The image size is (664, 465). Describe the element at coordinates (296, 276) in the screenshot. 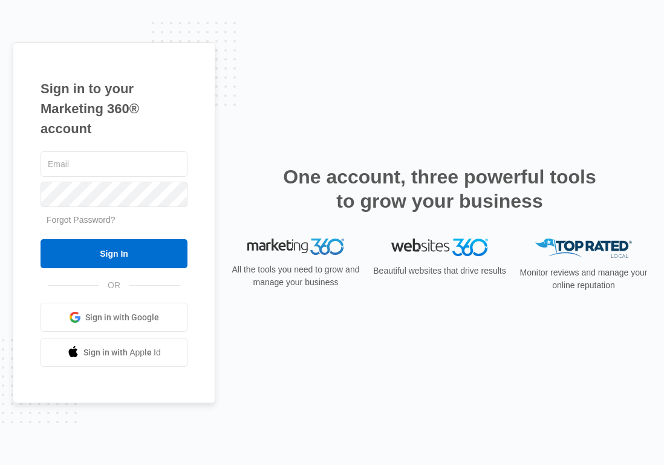

I see `p: All the tools you need to grow and manage your business` at that location.